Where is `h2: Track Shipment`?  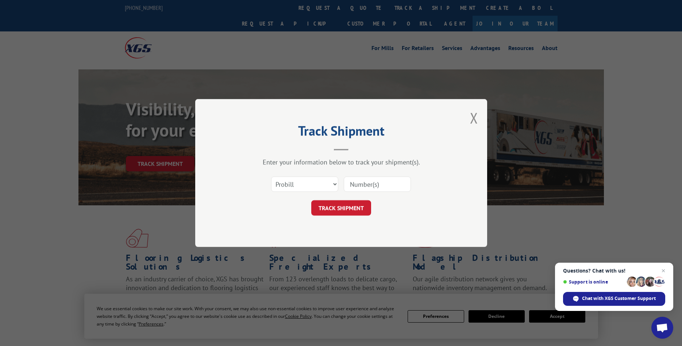 h2: Track Shipment is located at coordinates (341, 132).